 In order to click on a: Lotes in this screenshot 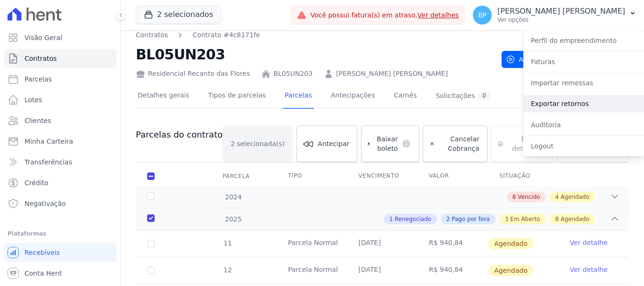, I will do `click(60, 100)`.